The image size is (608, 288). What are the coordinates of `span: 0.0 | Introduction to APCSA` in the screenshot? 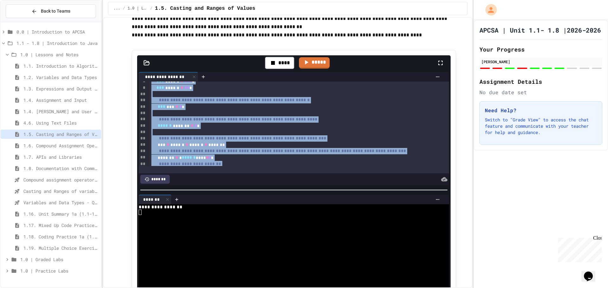 It's located at (57, 32).